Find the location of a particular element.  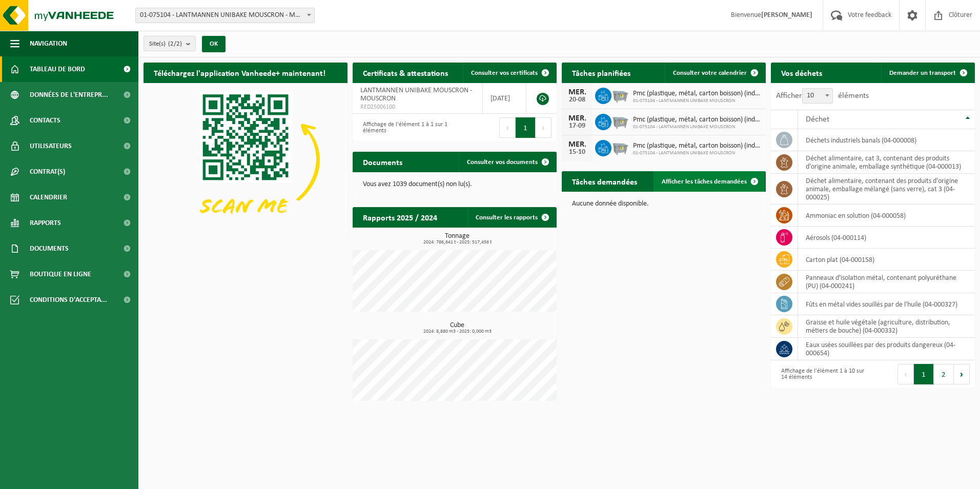

h3: Tonnage is located at coordinates (457, 239).